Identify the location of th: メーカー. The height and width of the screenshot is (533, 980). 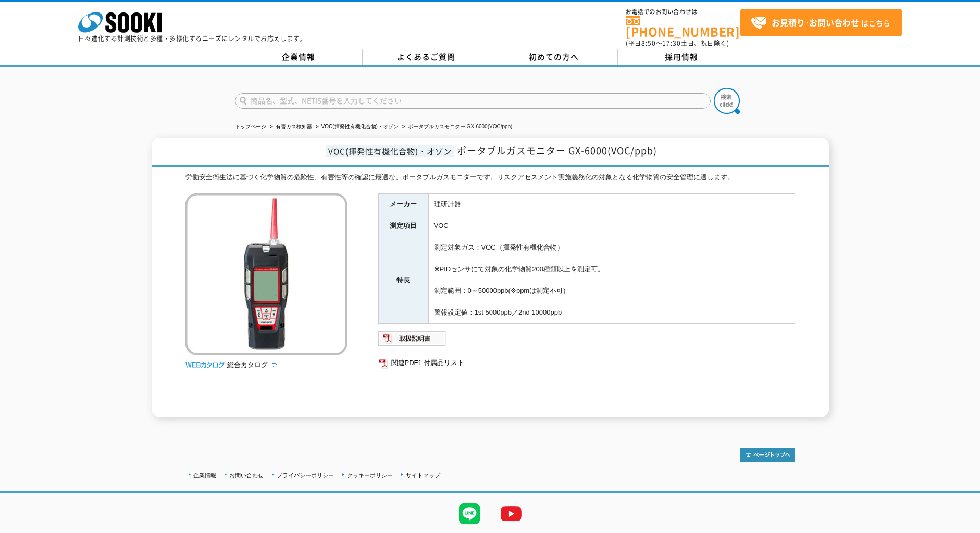
(403, 205).